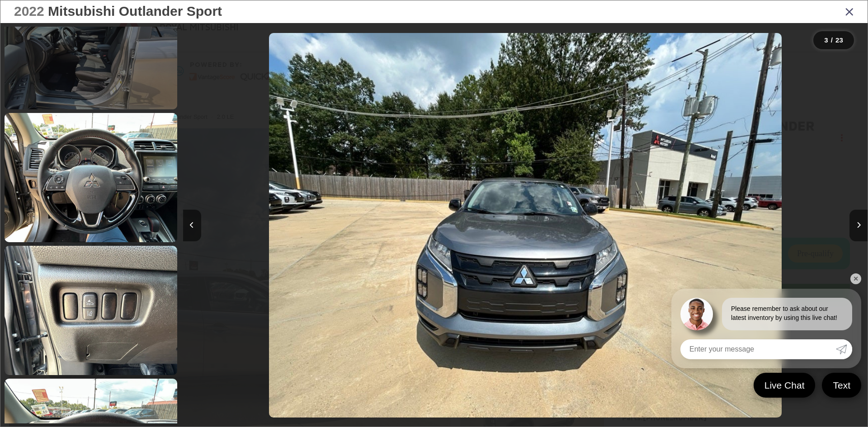 This screenshot has height=427, width=868. What do you see at coordinates (787, 314) in the screenshot?
I see `div: Please remember to ask about our latest inventory by using this live chat!` at bounding box center [787, 314].